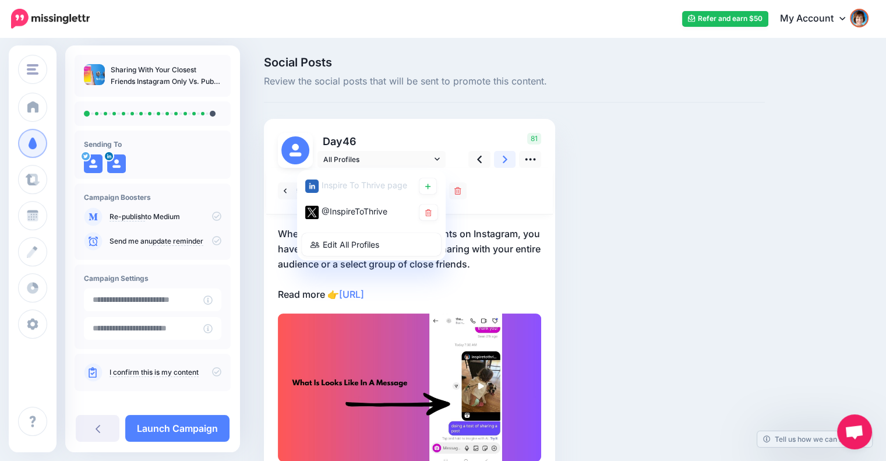 This screenshot has width=886, height=461. Describe the element at coordinates (371, 244) in the screenshot. I see `a: Edit All Profiles` at that location.